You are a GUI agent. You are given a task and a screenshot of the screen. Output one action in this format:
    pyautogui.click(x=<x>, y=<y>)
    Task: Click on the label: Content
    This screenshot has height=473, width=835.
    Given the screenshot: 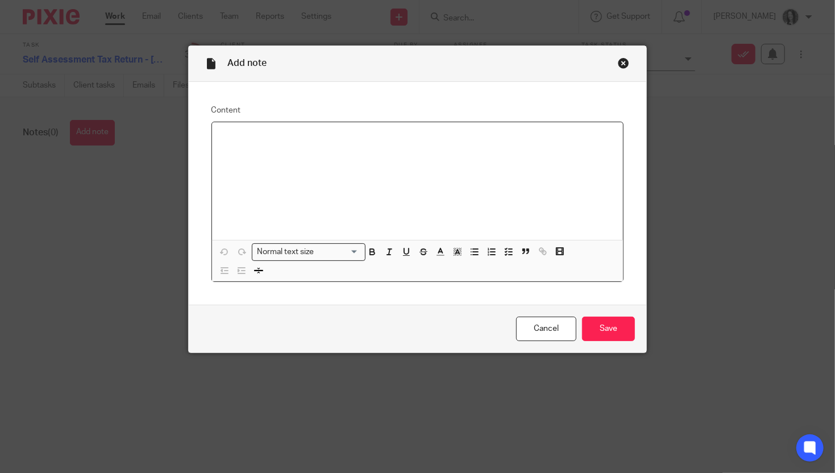 What is the action you would take?
    pyautogui.click(x=418, y=110)
    